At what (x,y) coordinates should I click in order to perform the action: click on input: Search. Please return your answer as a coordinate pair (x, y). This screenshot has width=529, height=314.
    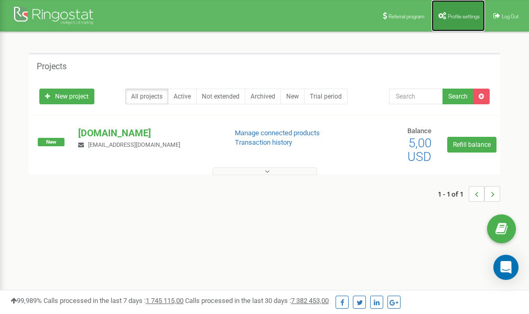
    Looking at the image, I should click on (415, 96).